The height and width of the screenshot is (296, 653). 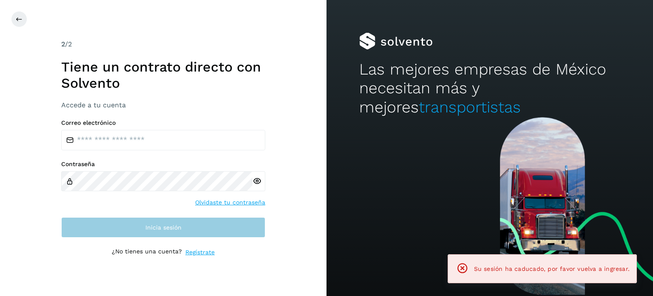 What do you see at coordinates (163, 105) in the screenshot?
I see `h3: Accede a tu cuenta` at bounding box center [163, 105].